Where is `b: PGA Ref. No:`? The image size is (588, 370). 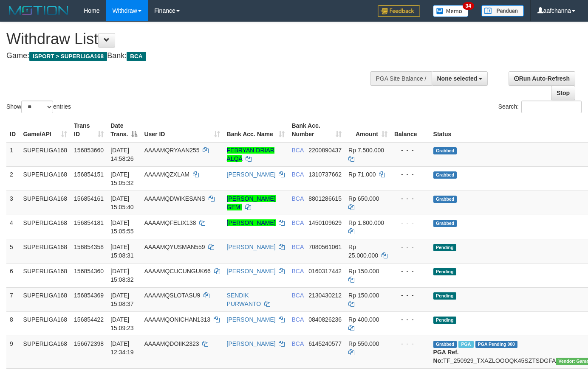
b: PGA Ref. No: is located at coordinates (446, 357).